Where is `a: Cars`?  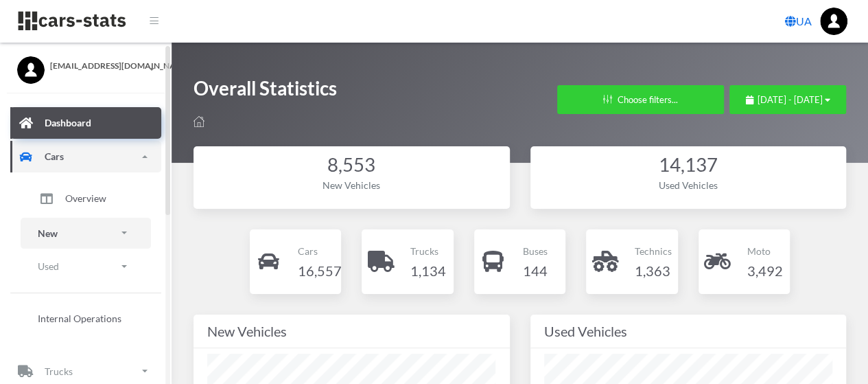
a: Cars is located at coordinates (86, 156).